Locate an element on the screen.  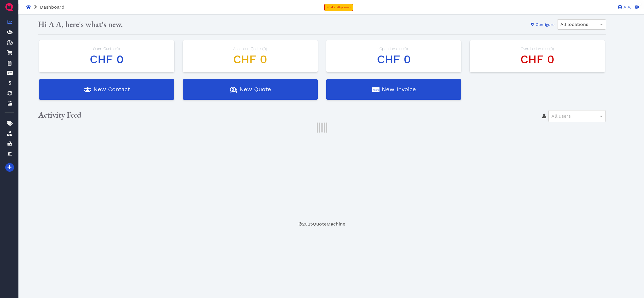
span: Dashboard is located at coordinates (52, 7).